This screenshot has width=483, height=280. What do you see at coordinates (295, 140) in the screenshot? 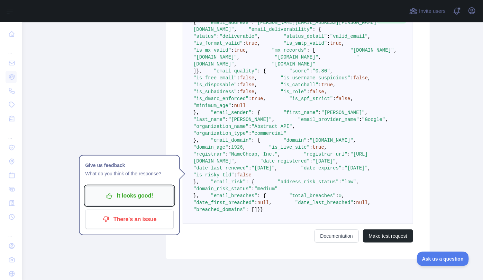
I see `span: "domain"` at bounding box center [295, 140].